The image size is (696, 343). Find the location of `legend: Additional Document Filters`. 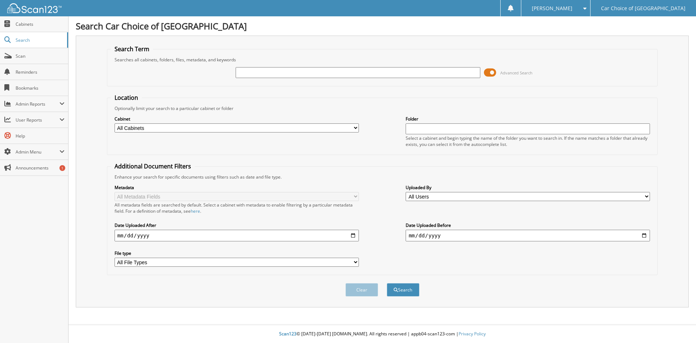

legend: Additional Document Filters is located at coordinates (153, 166).